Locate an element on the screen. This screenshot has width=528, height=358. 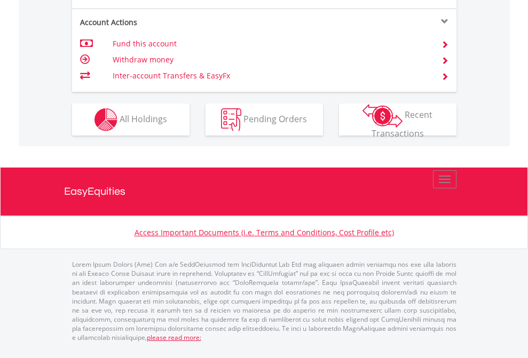
button: Pending Orders is located at coordinates (264, 120).